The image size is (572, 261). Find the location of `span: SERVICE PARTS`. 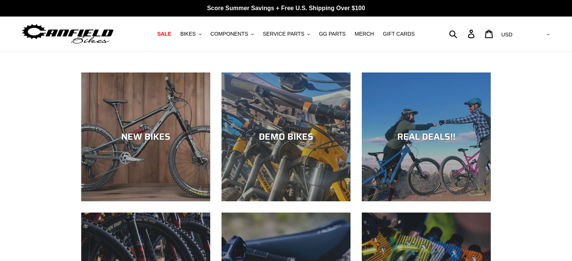

span: SERVICE PARTS is located at coordinates (284, 34).